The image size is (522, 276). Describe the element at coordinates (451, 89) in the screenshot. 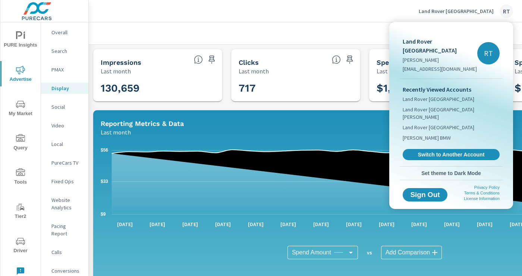

I see `p: Recently Viewed Accounts` at that location.